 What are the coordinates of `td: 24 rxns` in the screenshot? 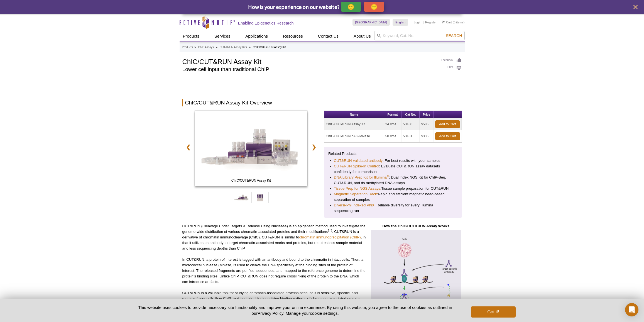 It's located at (392, 124).